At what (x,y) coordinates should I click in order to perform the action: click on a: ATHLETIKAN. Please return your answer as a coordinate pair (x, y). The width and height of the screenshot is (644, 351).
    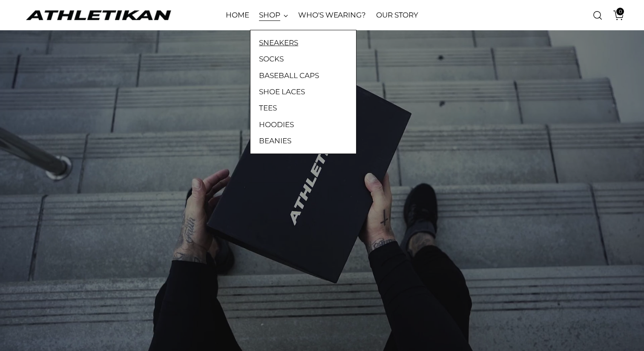
    Looking at the image, I should click on (98, 15).